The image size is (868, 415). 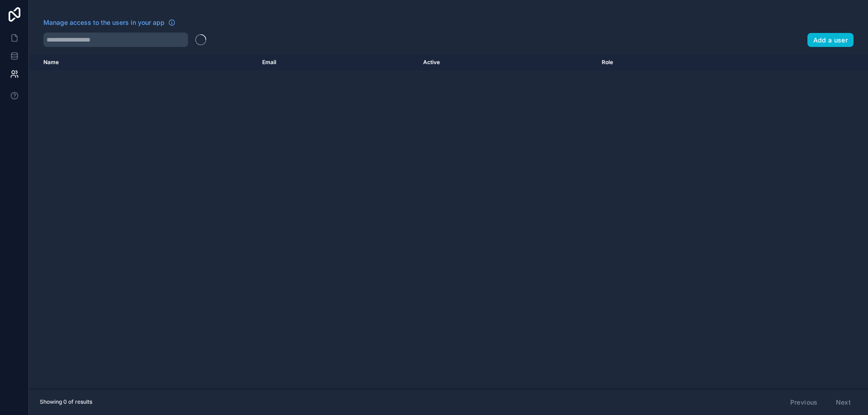 I want to click on div: scrollable content, so click(x=448, y=221).